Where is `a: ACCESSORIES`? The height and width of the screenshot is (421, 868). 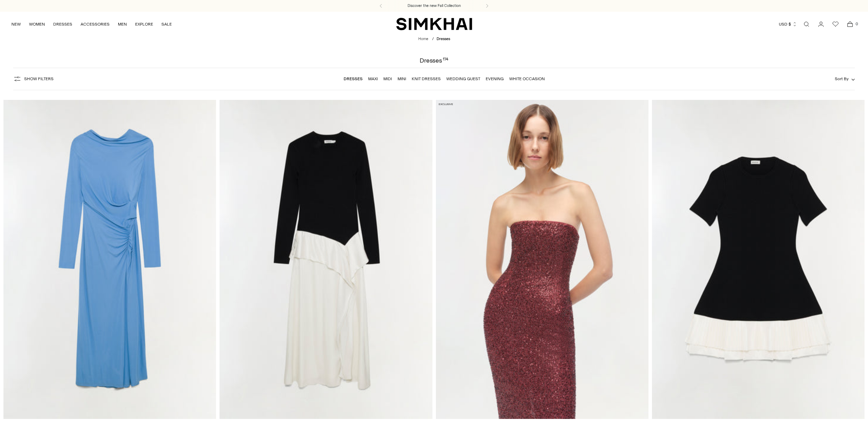
a: ACCESSORIES is located at coordinates (95, 24).